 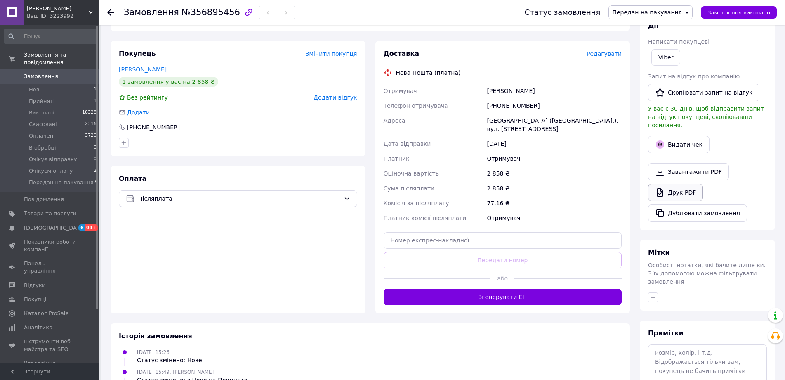 I want to click on span: Додати відгук, so click(x=335, y=97).